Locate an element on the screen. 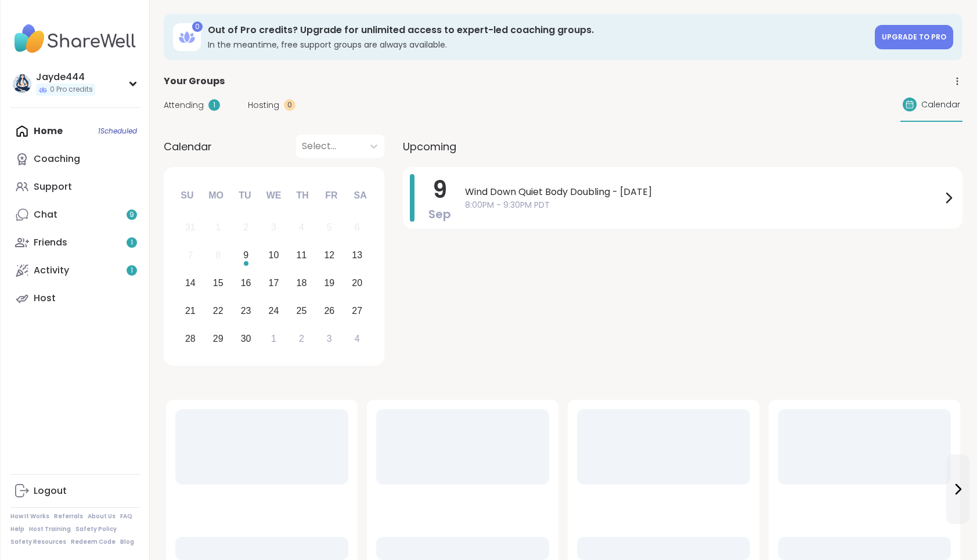 The image size is (977, 560). div: Support is located at coordinates (53, 187).